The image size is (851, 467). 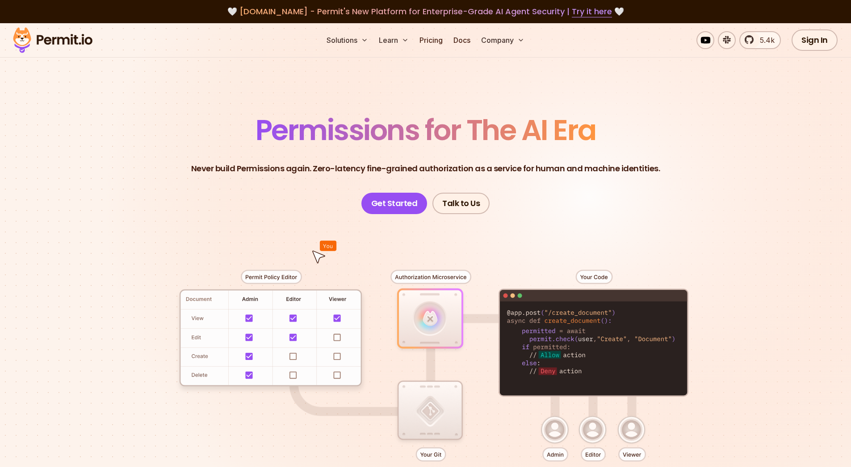 I want to click on span: Permissions for The AI Era, so click(x=425, y=130).